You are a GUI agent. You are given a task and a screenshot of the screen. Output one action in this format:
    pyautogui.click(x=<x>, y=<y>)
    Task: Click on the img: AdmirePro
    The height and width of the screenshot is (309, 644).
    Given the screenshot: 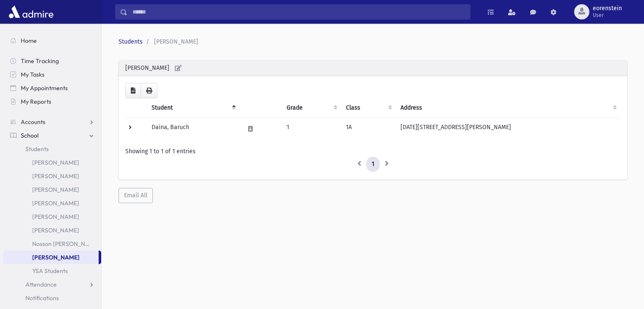 What is the action you would take?
    pyautogui.click(x=31, y=12)
    